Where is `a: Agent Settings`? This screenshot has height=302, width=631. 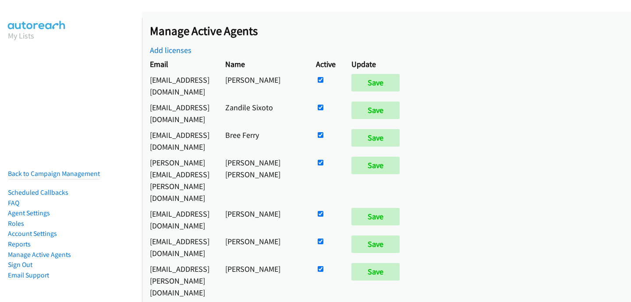
a: Agent Settings is located at coordinates (29, 213).